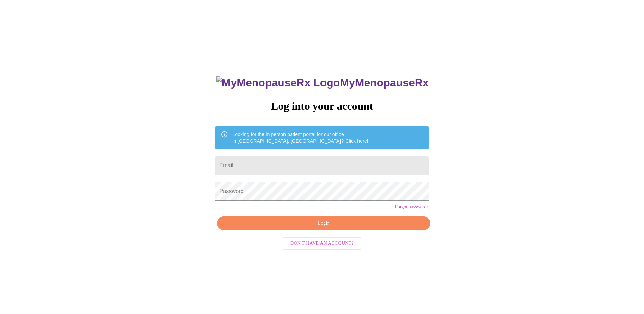 The width and height of the screenshot is (644, 314). What do you see at coordinates (357, 141) in the screenshot?
I see `a: Click here!` at bounding box center [357, 141].